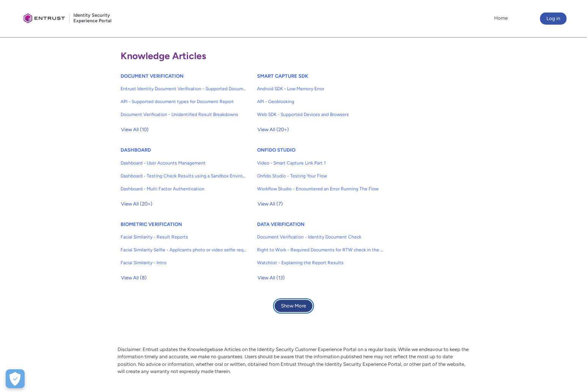 Image resolution: width=587 pixels, height=392 pixels. Describe the element at coordinates (184, 263) in the screenshot. I see `a: Facial Similarity - Intro` at that location.